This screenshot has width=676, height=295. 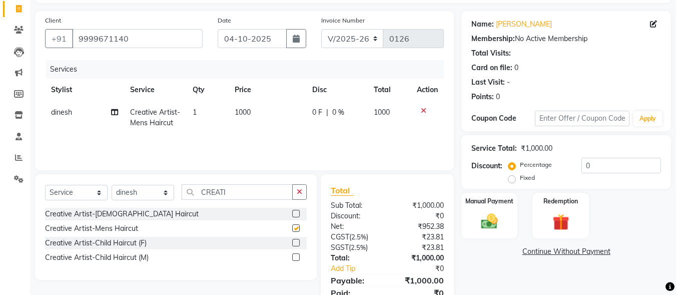 I want to click on div: ₹952.38, so click(x=419, y=226).